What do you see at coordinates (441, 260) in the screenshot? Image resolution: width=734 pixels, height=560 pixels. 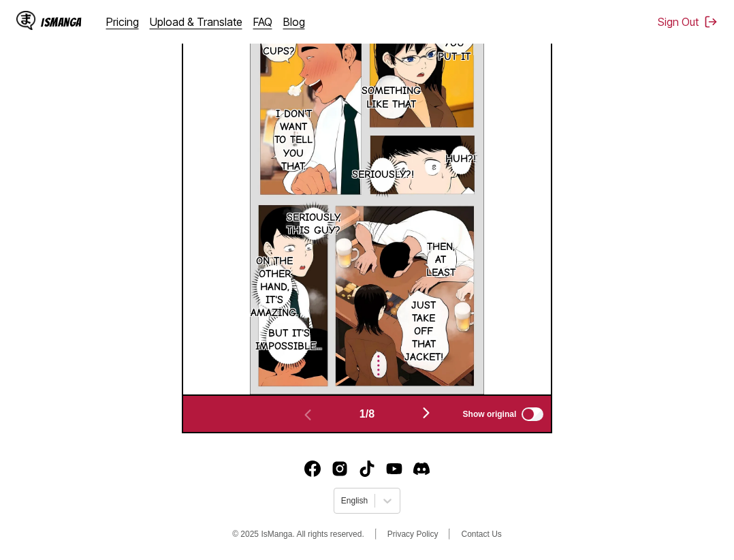 I see `p: Then, at least` at bounding box center [441, 260].